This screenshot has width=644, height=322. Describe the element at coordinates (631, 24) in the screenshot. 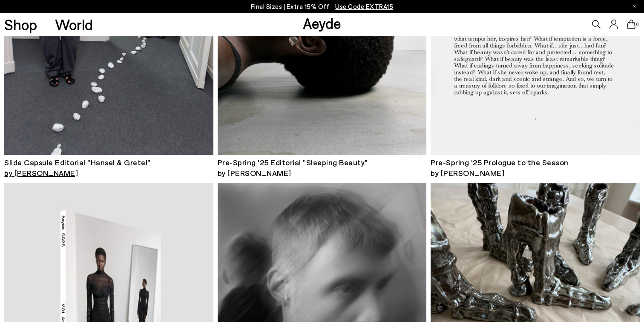

I see `a: 0` at that location.